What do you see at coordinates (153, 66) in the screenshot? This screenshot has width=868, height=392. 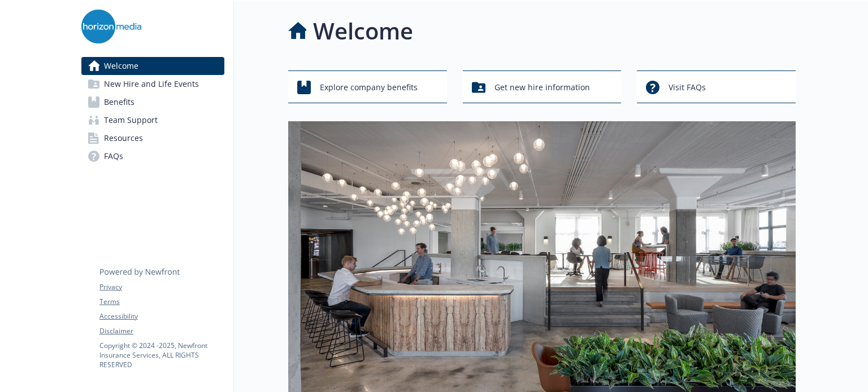 I see `a: Welcome` at bounding box center [153, 66].